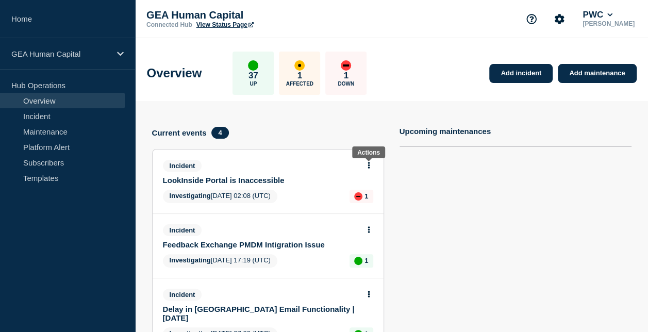 The image size is (648, 332). I want to click on button: Support, so click(531, 19).